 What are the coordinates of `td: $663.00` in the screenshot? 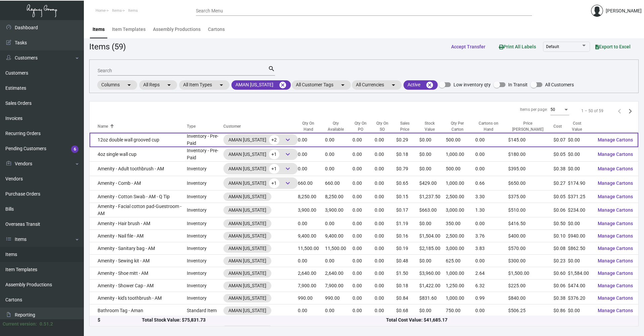 It's located at (433, 210).